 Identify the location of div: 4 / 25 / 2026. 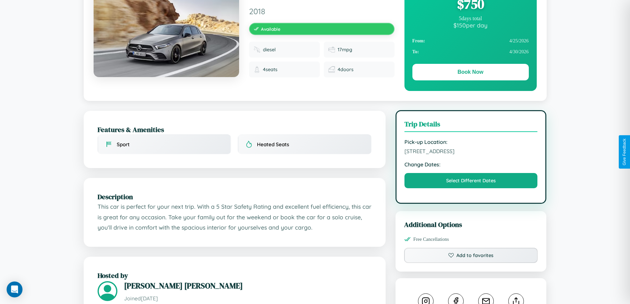
(471, 41).